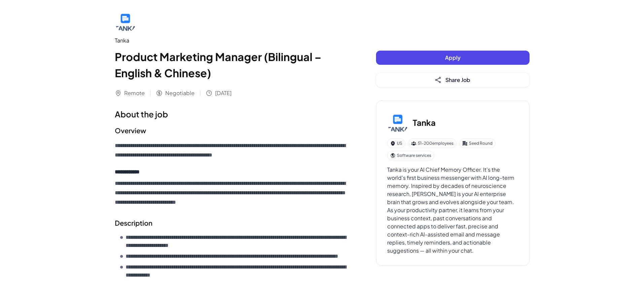 Image resolution: width=644 pixels, height=282 pixels. What do you see at coordinates (425, 123) in the screenshot?
I see `h3: Tanka` at bounding box center [425, 123].